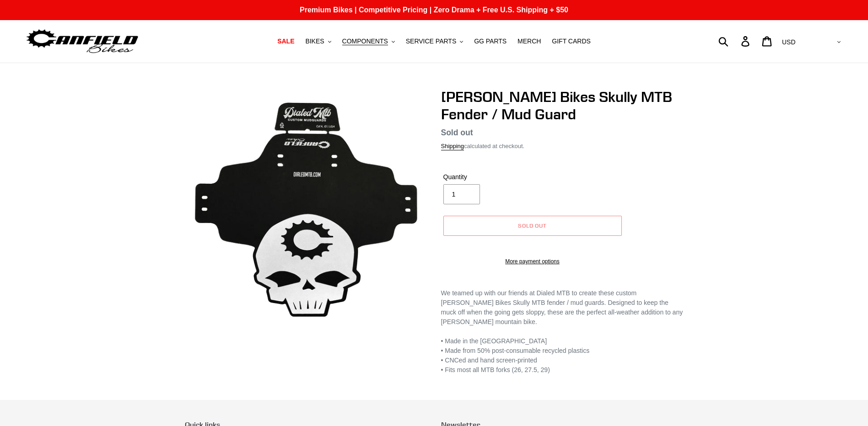  I want to click on button: COMPONENTS, so click(368, 41).